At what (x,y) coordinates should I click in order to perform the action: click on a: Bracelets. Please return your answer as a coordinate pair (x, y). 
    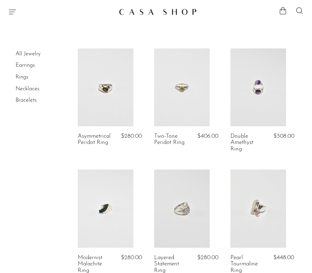
    Looking at the image, I should click on (26, 100).